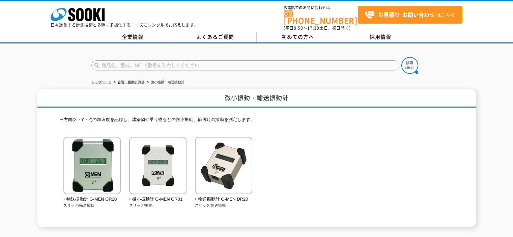  What do you see at coordinates (224, 199) in the screenshot?
I see `span: 輸送振動計 G-MEN DR20` at bounding box center [224, 199].